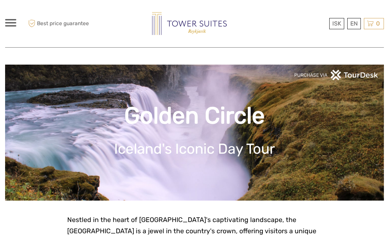 Image resolution: width=389 pixels, height=238 pixels. I want to click on h1: Golden Circle, so click(195, 115).